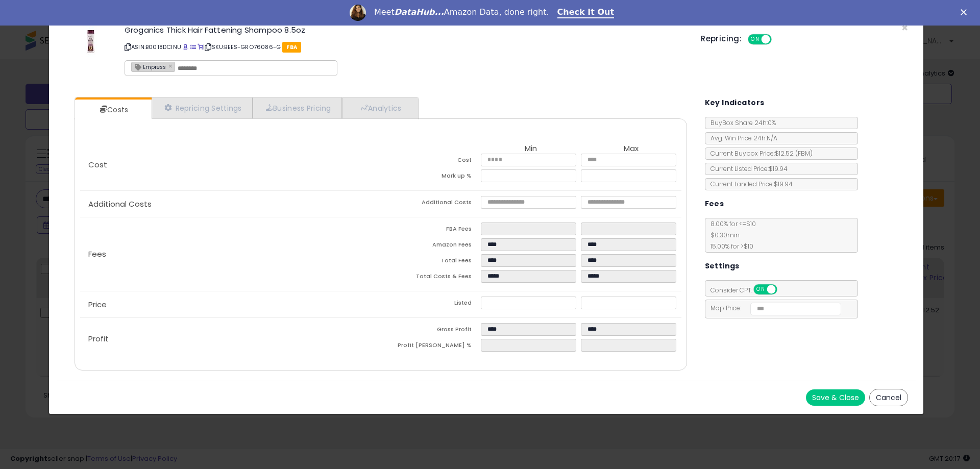 The height and width of the screenshot is (469, 980). What do you see at coordinates (430, 161) in the screenshot?
I see `td: Cost` at bounding box center [430, 161].